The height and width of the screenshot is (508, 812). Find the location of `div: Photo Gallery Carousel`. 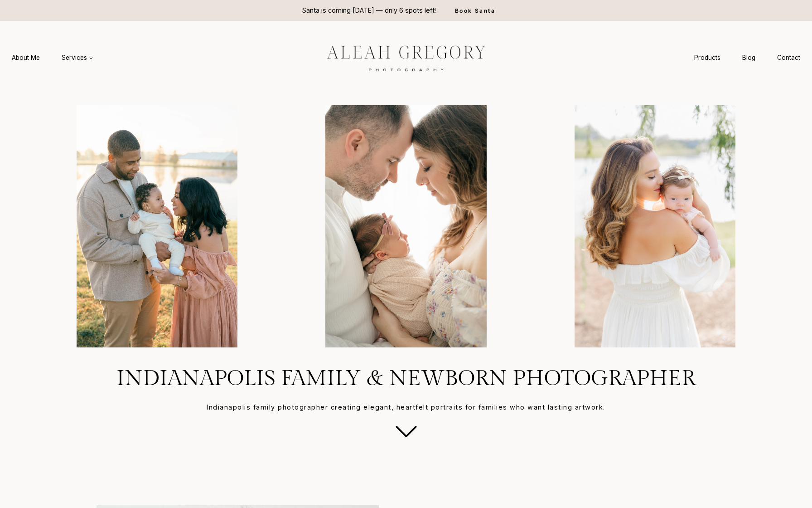

div: Photo Gallery Carousel is located at coordinates (406, 226).